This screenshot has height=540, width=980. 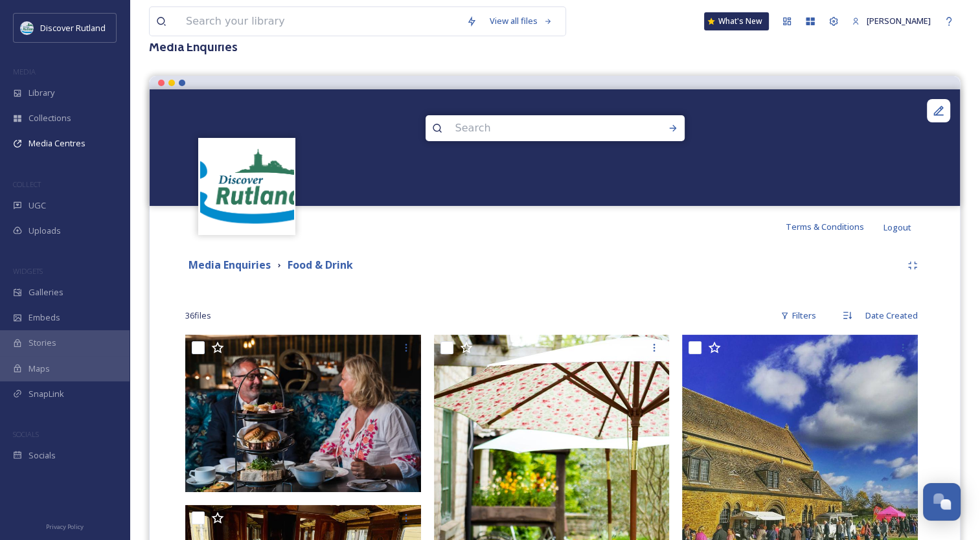 I want to click on span: MEDIA, so click(x=24, y=71).